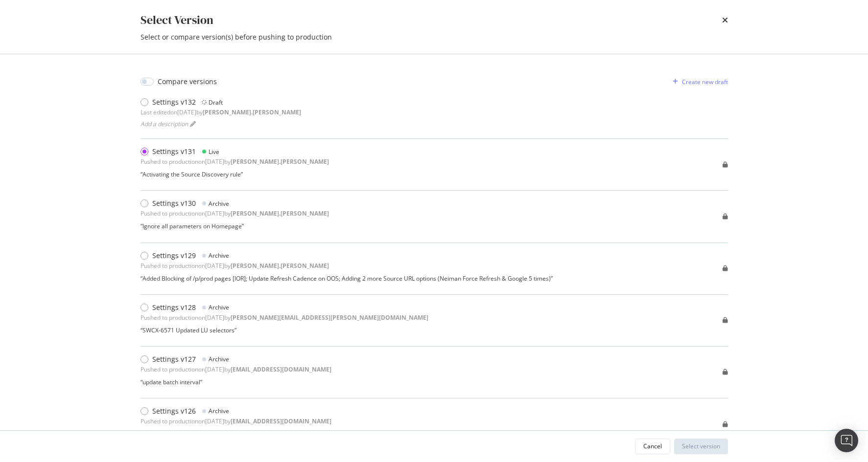 Image resolution: width=868 pixels, height=462 pixels. What do you see at coordinates (177, 21) in the screenshot?
I see `div: Select Version` at bounding box center [177, 21].